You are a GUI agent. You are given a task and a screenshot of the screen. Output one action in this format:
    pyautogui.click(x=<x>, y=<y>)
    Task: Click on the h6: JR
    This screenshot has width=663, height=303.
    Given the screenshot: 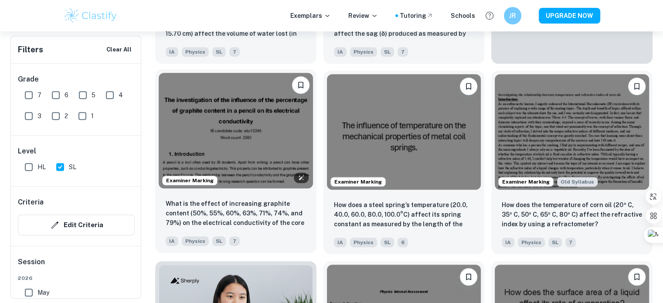 What is the action you would take?
    pyautogui.click(x=512, y=16)
    